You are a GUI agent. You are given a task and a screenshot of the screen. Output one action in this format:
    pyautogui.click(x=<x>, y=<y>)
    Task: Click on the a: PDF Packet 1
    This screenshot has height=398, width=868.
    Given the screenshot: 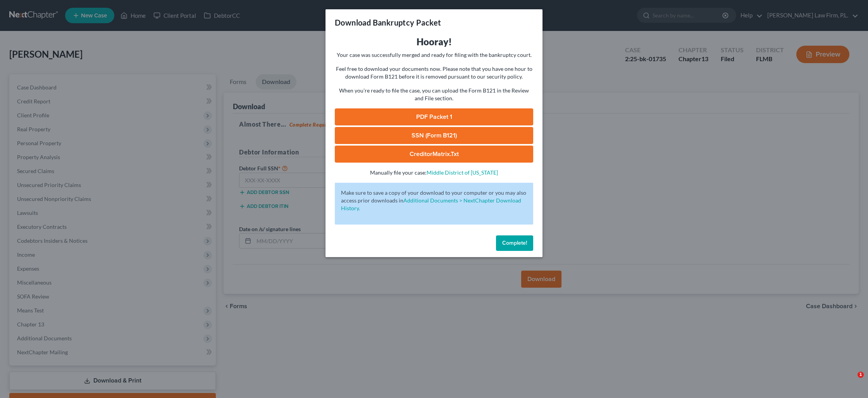 What is the action you would take?
    pyautogui.click(x=434, y=117)
    